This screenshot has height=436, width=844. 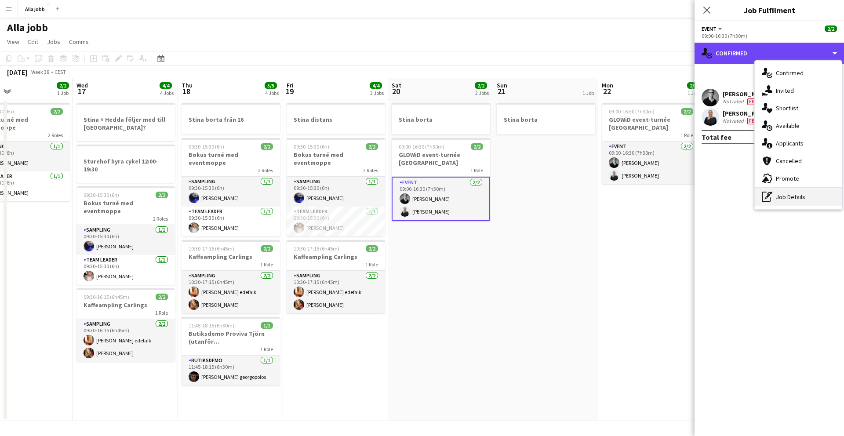 I want to click on a: Jobs, so click(x=54, y=42).